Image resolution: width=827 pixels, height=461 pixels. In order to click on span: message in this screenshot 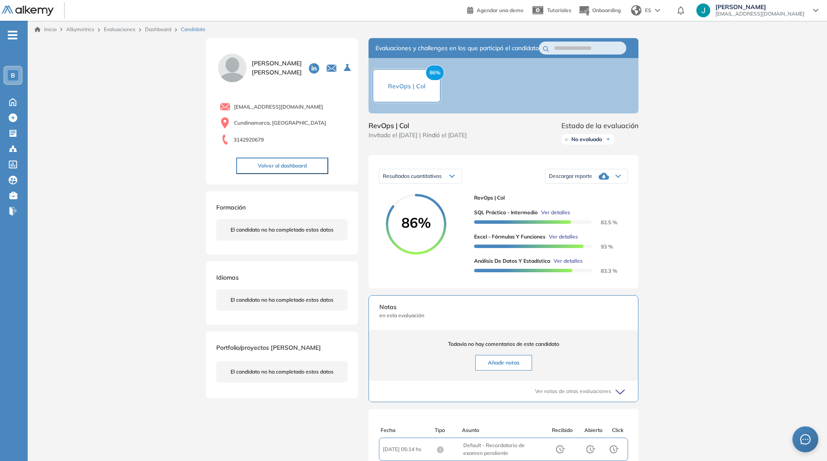, I will do `click(805, 439)`.